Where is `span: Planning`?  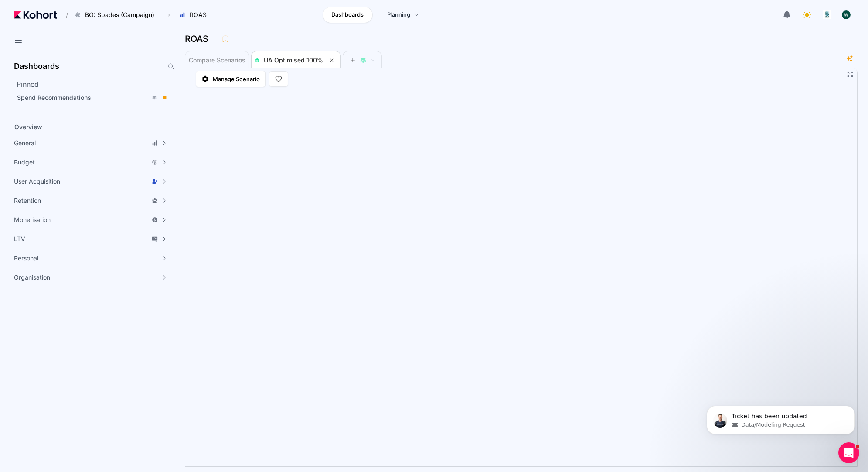
span: Planning is located at coordinates (399, 15).